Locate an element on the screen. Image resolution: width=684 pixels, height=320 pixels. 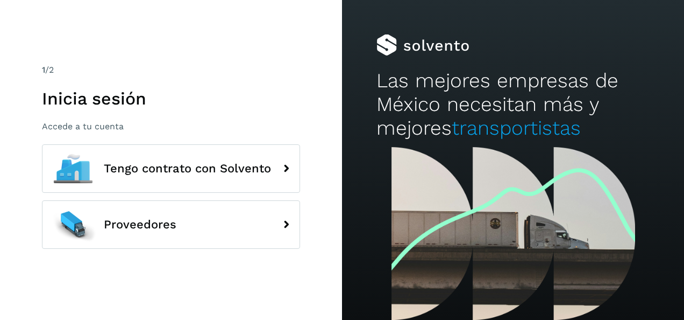
span: transportistas is located at coordinates (516, 127).